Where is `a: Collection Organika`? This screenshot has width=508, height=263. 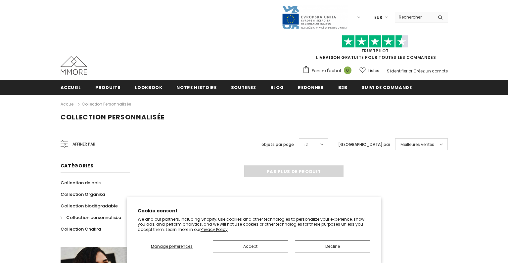
a: Collection Organika is located at coordinates (83, 194).